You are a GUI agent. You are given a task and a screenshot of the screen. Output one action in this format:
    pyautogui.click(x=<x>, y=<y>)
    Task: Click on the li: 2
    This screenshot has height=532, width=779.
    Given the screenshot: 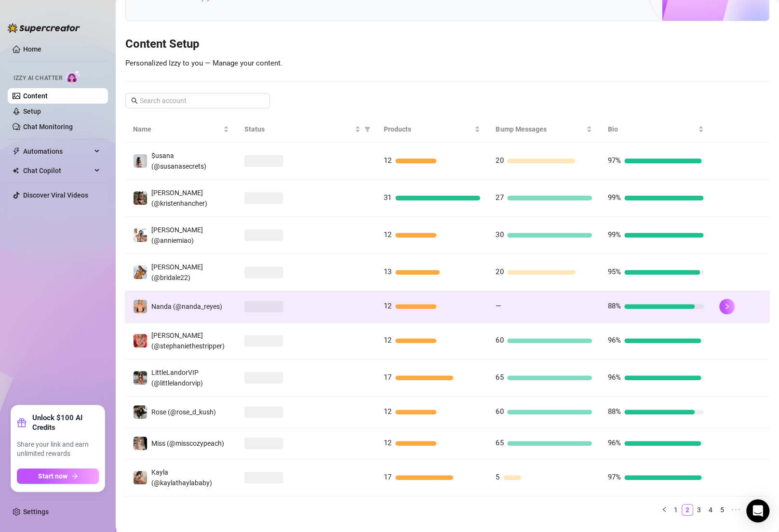 What is the action you would take?
    pyautogui.click(x=688, y=510)
    